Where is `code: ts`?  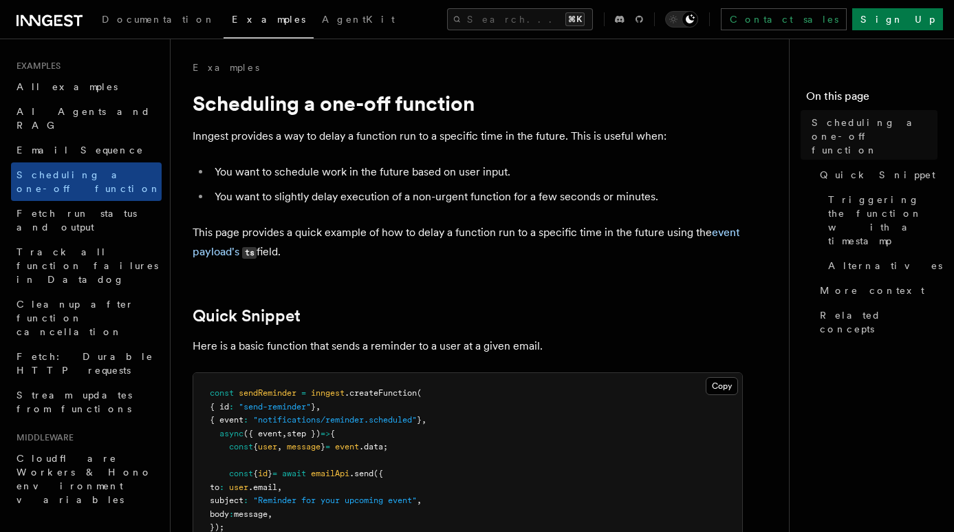
code: ts is located at coordinates (249, 252).